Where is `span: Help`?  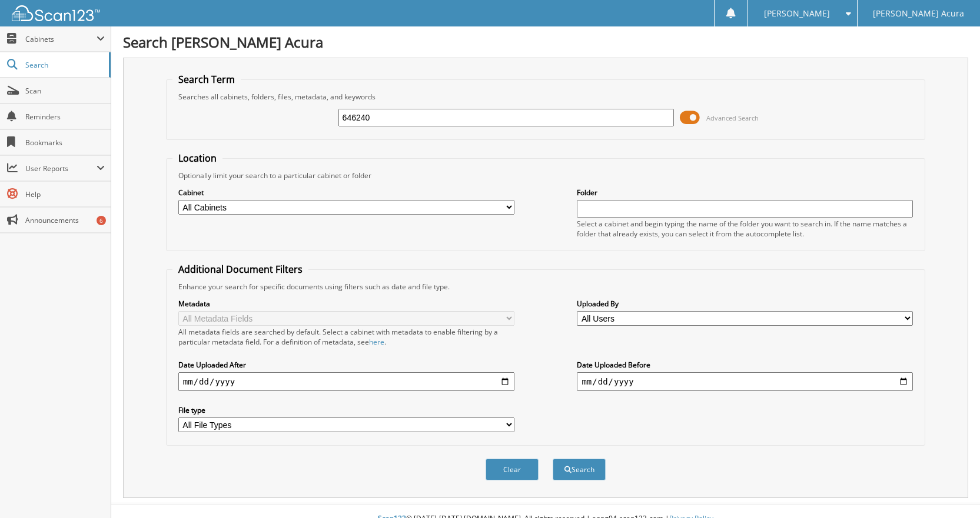 span: Help is located at coordinates (65, 194).